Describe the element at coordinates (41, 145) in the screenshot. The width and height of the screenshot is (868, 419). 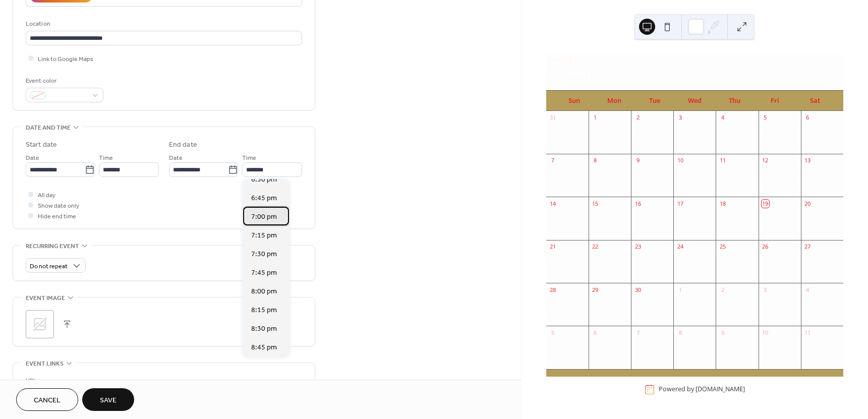
I see `div: Start date` at that location.